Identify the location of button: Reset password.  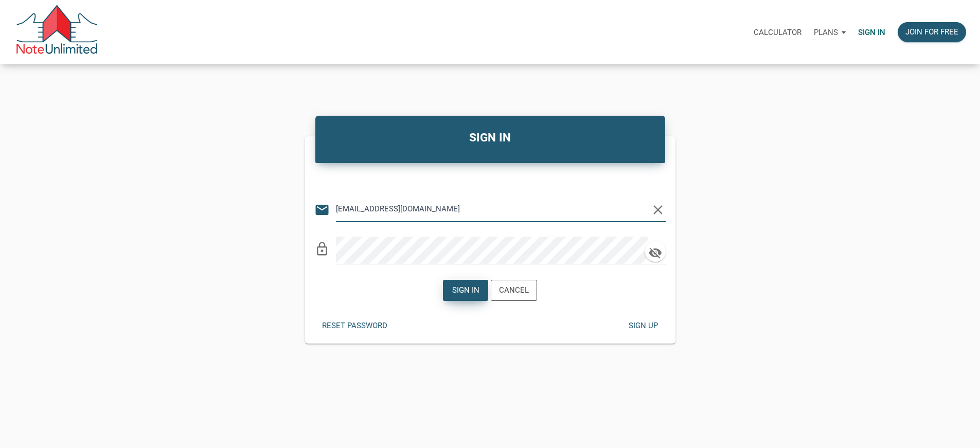
(354, 326).